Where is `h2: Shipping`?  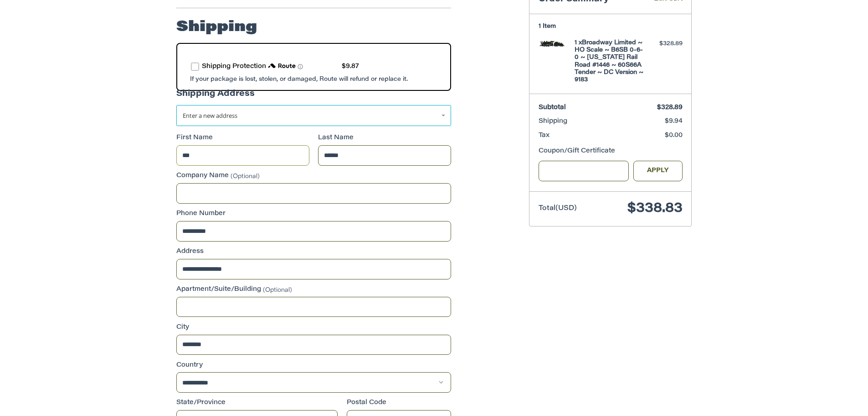
h2: Shipping is located at coordinates (217, 27).